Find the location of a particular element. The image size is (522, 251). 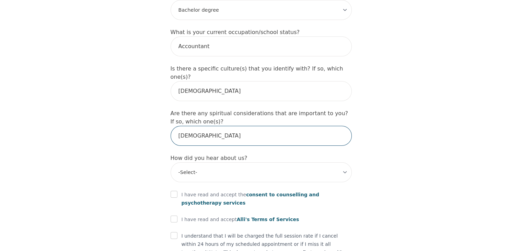

label: Are there any spiritual considerations that are important to you? If so, which one(s)? is located at coordinates (259, 117).